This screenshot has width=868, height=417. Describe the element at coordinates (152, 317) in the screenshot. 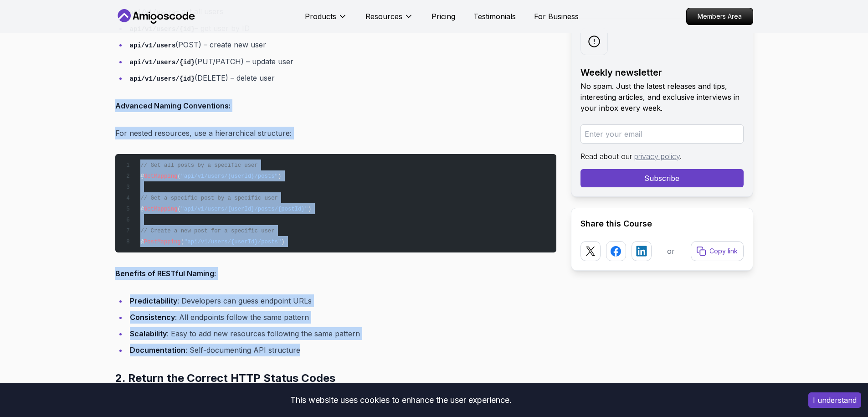

I see `strong: Consistency` at that location.